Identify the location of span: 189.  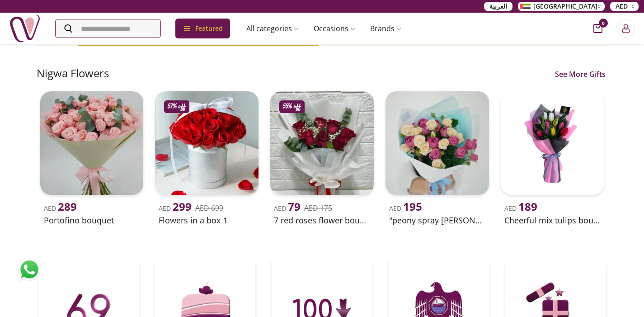
(528, 206).